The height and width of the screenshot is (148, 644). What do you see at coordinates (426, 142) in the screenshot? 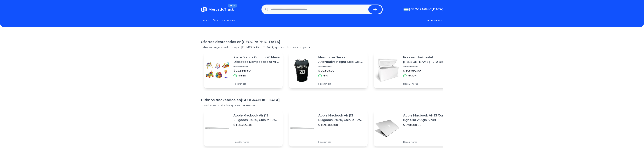
I see `p: Hace 2 horas` at bounding box center [426, 142].